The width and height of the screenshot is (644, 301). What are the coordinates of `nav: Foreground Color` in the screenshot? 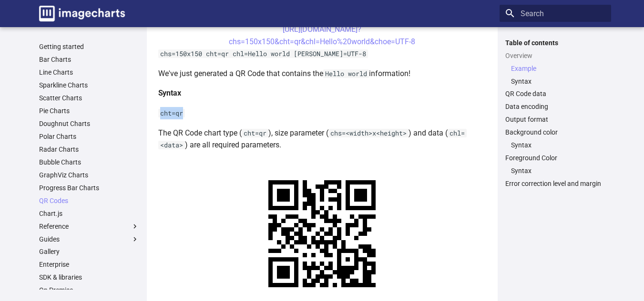 It's located at (555, 171).